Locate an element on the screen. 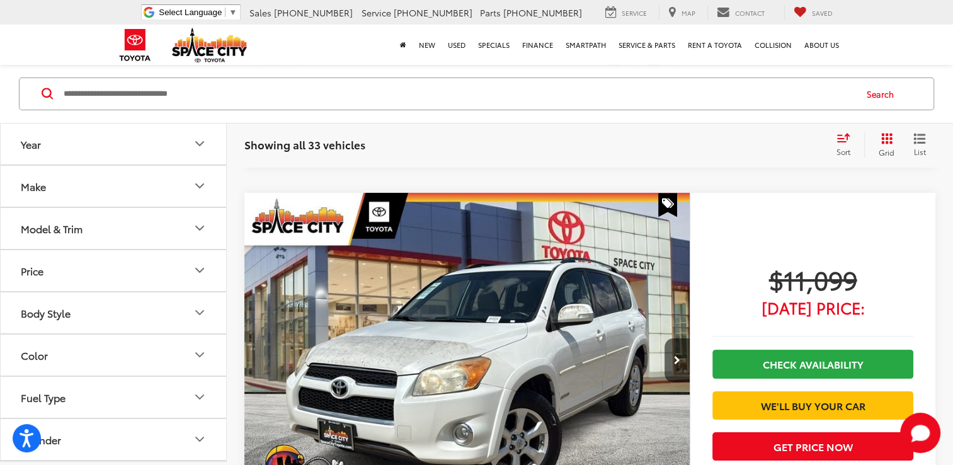  a: Finance is located at coordinates (537, 45).